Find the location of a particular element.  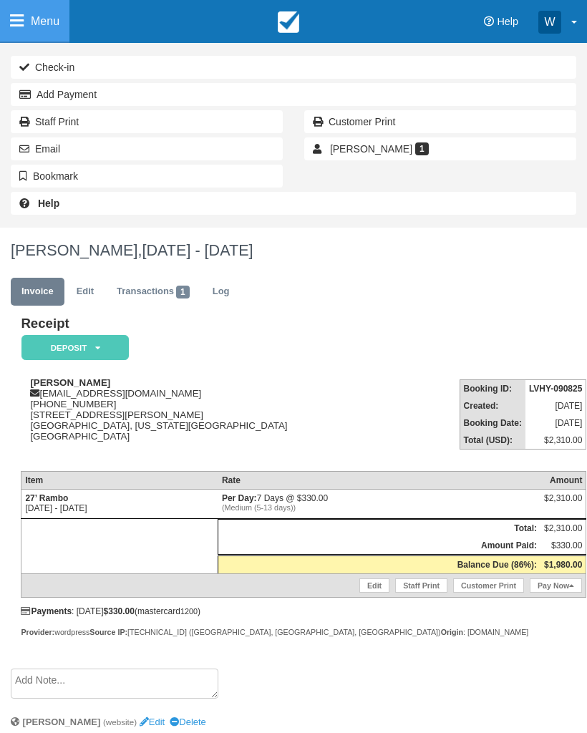

em: Deposit is located at coordinates (75, 347).